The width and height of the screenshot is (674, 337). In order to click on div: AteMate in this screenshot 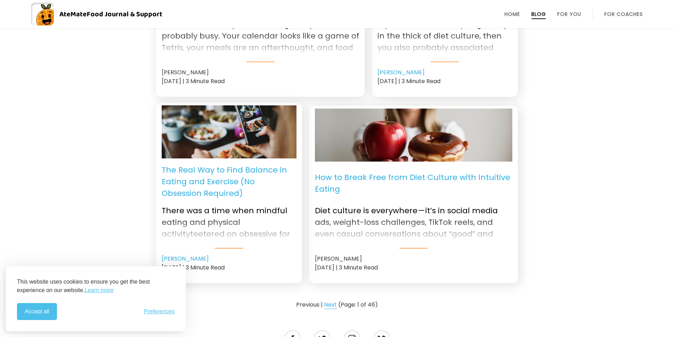, I will do `click(108, 14)`.